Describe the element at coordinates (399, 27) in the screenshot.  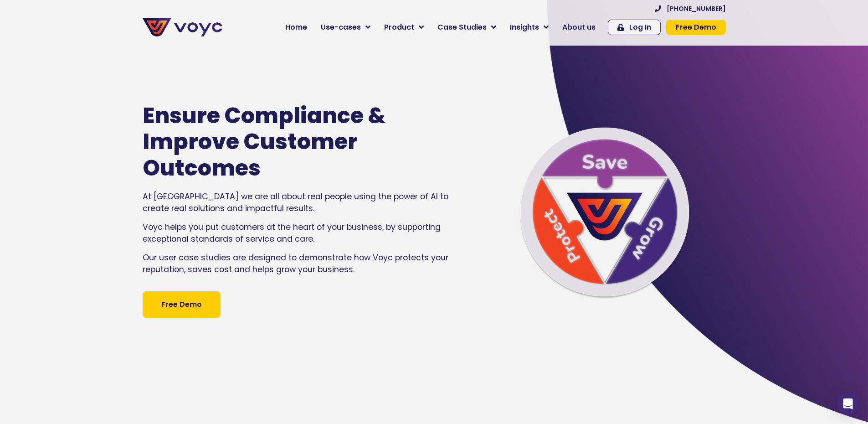
I see `span: Product` at that location.